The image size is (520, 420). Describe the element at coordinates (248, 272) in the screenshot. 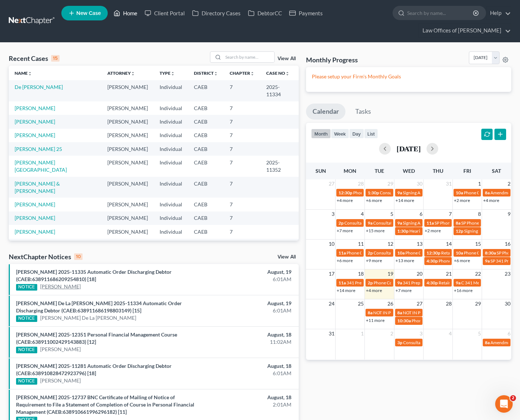

I see `div: August, 19` at that location.